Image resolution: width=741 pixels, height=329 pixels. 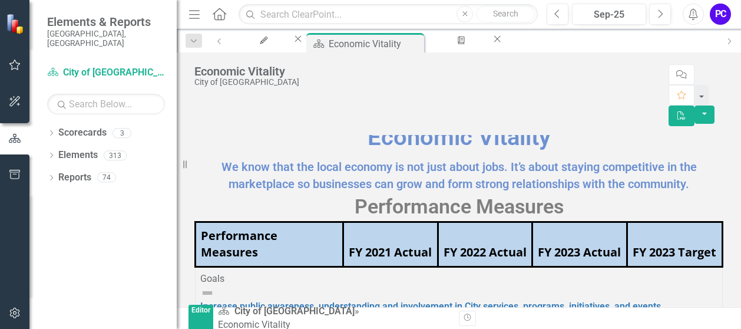 What do you see at coordinates (721, 14) in the screenshot?
I see `div: PC` at bounding box center [721, 14].